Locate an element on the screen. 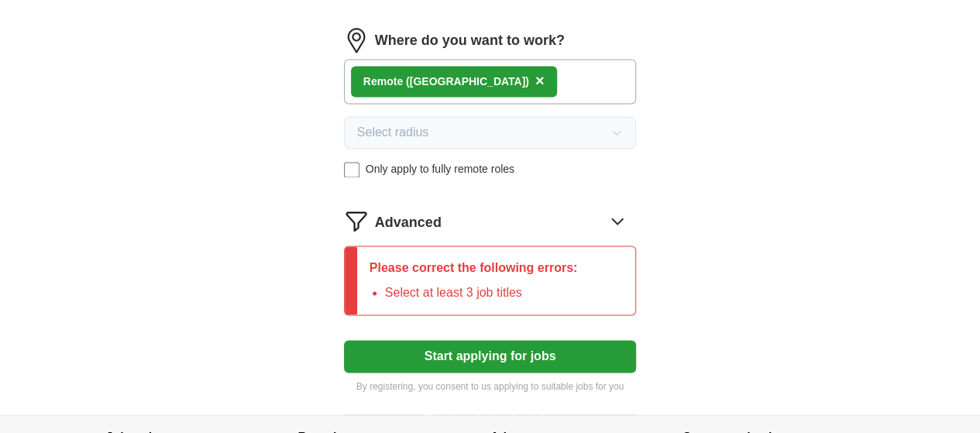 The image size is (980, 433). span: Advanced is located at coordinates (409, 222).